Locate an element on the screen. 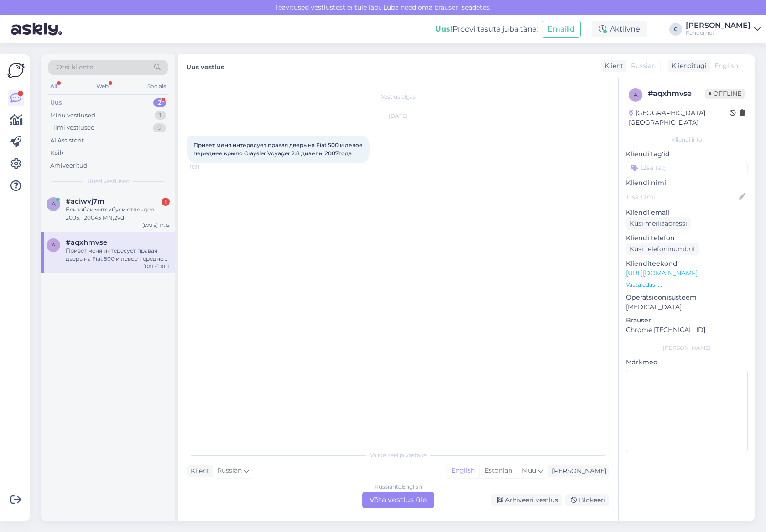 The image size is (766, 532). div: Küsi meiliaadressi is located at coordinates (659, 223).